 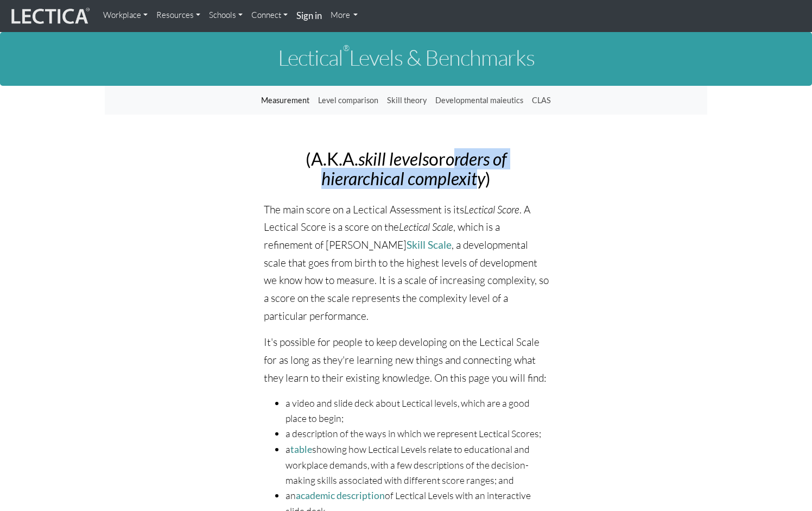 I want to click on a: academic description, so click(x=340, y=495).